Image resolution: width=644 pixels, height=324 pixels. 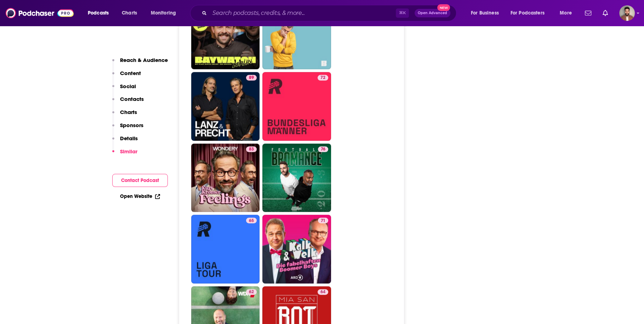 What do you see at coordinates (566, 13) in the screenshot?
I see `span: More` at bounding box center [566, 13].